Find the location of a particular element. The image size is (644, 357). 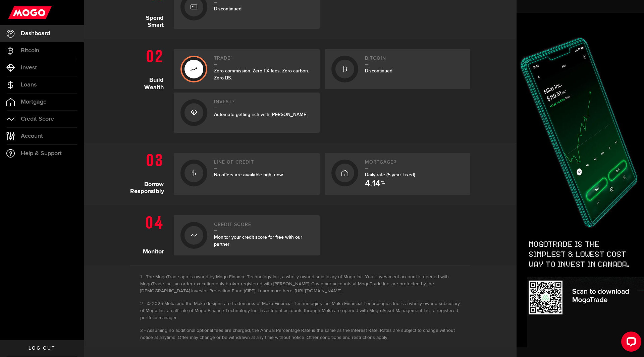

span: Loans is located at coordinates (29, 85).